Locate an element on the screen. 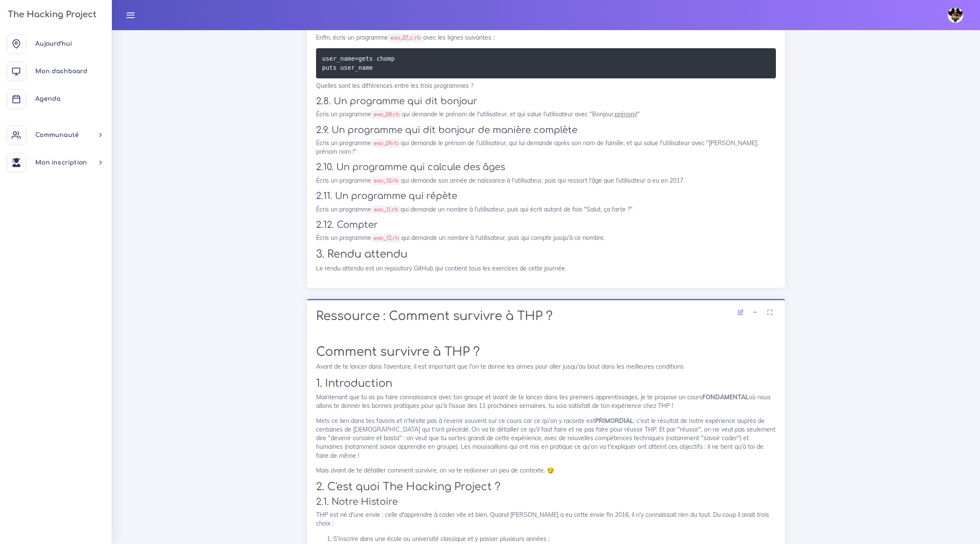 This screenshot has height=544, width=980. p: Avant de te lancer dans l'aventure, il est important que l'on te donne les armes pour aller jusqu... is located at coordinates (546, 366).